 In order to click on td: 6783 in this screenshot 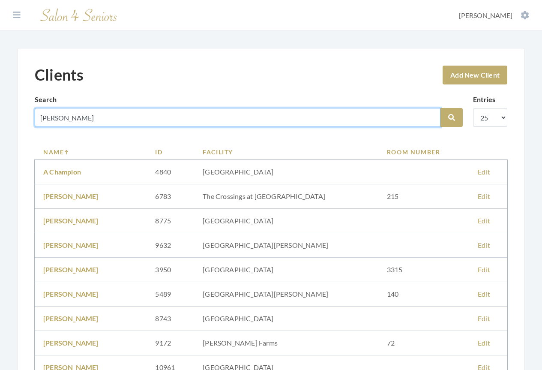, I will do `click(170, 196)`.